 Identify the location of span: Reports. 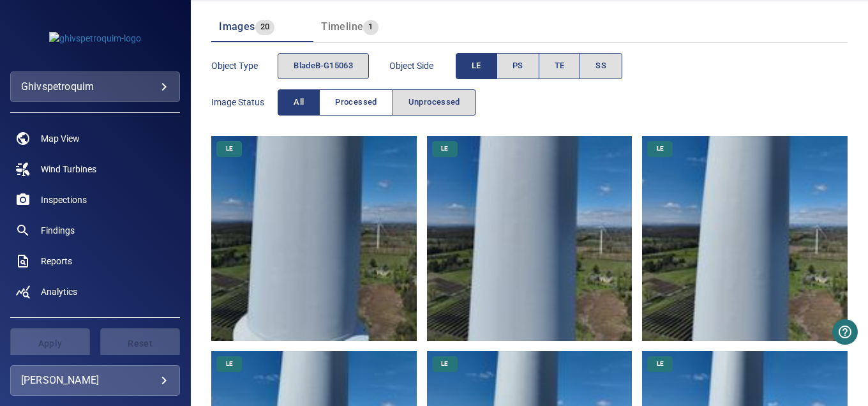
(56, 261).